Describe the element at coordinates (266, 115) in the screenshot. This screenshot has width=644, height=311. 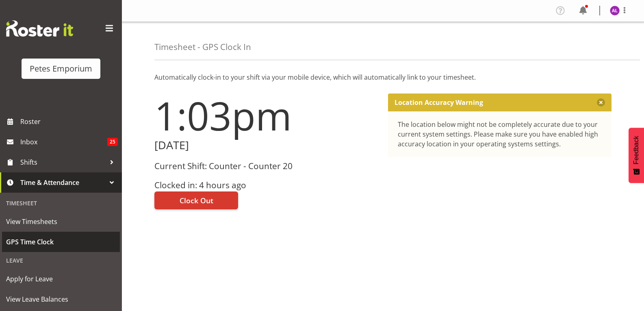
I see `h1: 1:03pm` at that location.